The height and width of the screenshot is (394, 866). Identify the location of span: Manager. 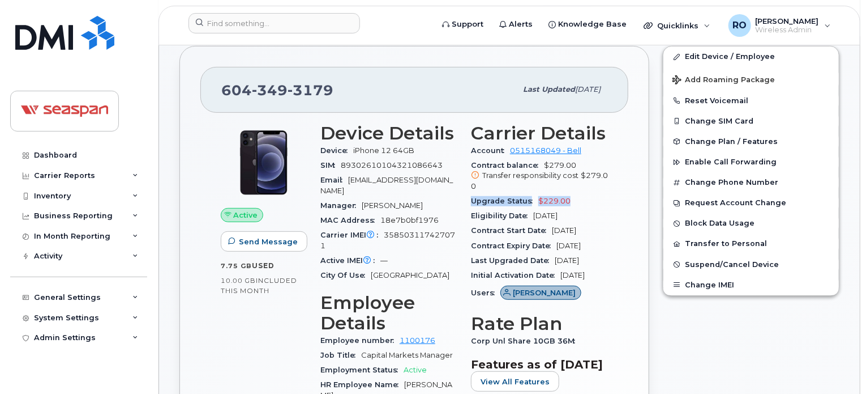
(341, 205).